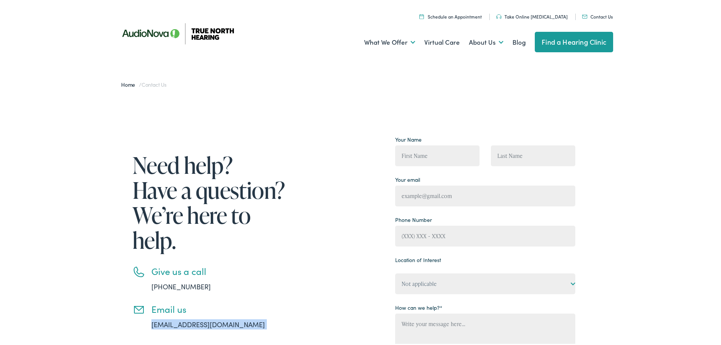  What do you see at coordinates (409, 138) in the screenshot?
I see `label: Your Name` at bounding box center [409, 138].